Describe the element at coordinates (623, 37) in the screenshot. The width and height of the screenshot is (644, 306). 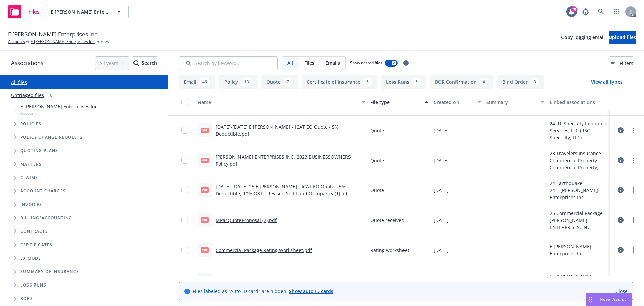
I see `button: Upload files` at that location.